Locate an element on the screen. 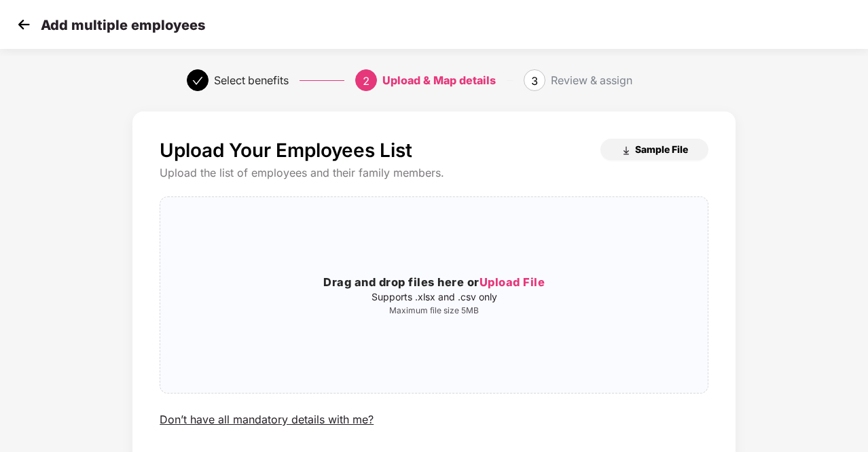 The height and width of the screenshot is (452, 868). div: Upload & Map details is located at coordinates (439, 80).